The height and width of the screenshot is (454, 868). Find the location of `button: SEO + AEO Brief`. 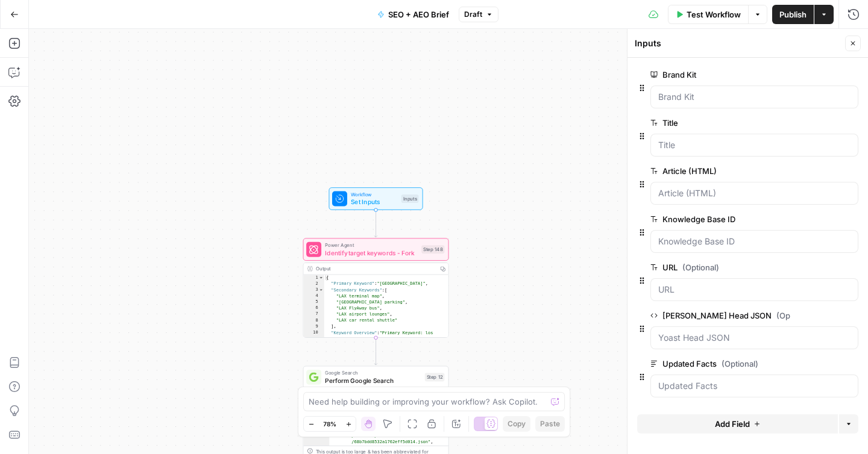

button: SEO + AEO Brief is located at coordinates (413, 15).